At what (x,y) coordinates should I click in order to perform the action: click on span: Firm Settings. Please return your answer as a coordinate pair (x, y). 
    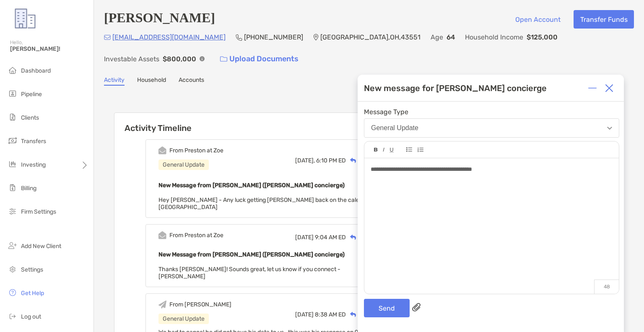
    Looking at the image, I should click on (39, 211).